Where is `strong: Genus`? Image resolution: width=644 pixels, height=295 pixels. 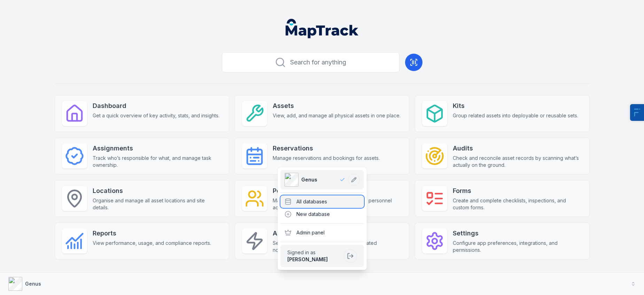
strong: Genus is located at coordinates (33, 283).